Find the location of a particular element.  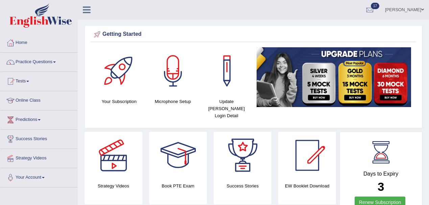

a: Online Class is located at coordinates (39, 100).